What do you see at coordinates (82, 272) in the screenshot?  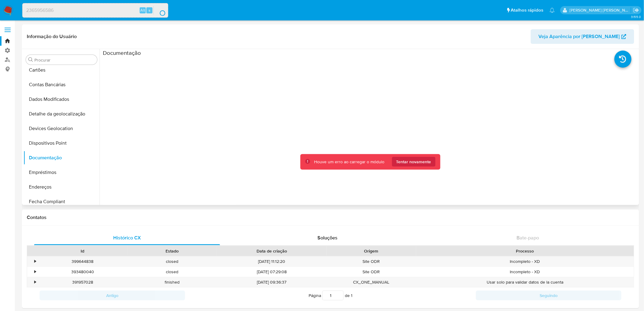 I see `div: 393480040` at bounding box center [82, 272].